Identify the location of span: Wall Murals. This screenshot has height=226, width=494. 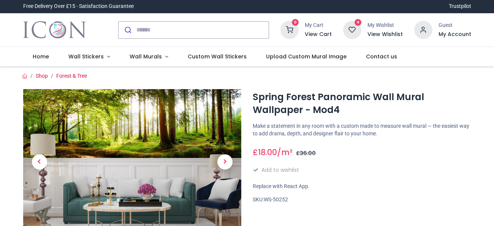
(145, 57).